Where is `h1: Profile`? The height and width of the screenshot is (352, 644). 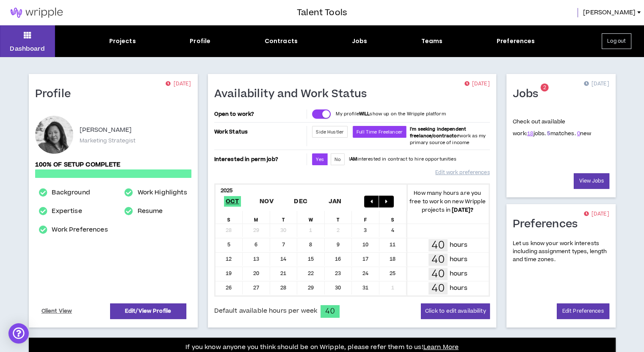 h1: Profile is located at coordinates (56, 94).